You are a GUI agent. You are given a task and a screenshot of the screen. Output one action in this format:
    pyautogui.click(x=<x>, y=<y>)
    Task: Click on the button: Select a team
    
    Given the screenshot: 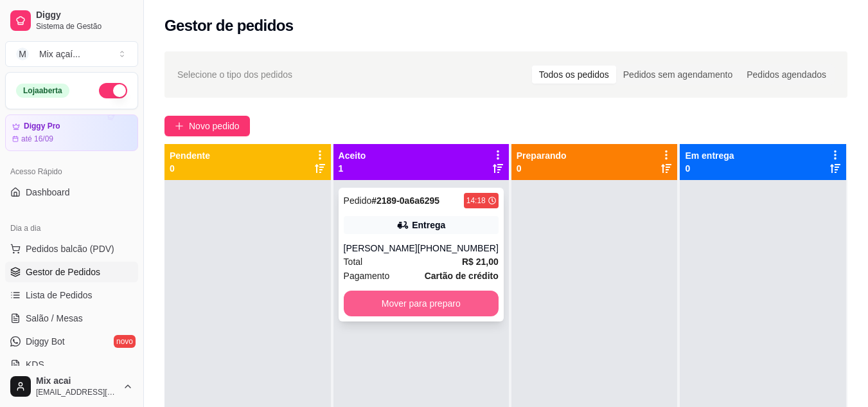 What is the action you would take?
    pyautogui.click(x=71, y=54)
    